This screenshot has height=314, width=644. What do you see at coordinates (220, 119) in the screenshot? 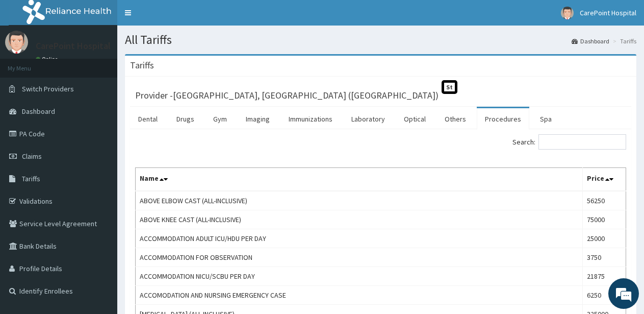
I see `a: Gym` at bounding box center [220, 119].